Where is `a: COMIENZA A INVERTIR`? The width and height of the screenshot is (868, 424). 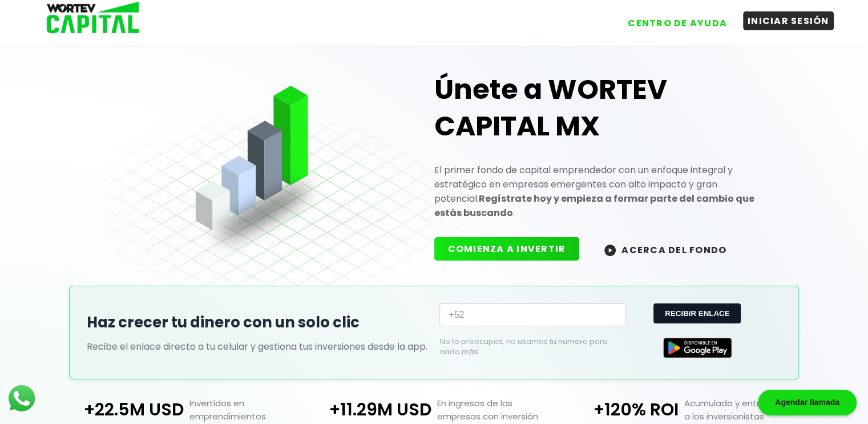 a: COMIENZA A INVERTIR is located at coordinates (512, 248).